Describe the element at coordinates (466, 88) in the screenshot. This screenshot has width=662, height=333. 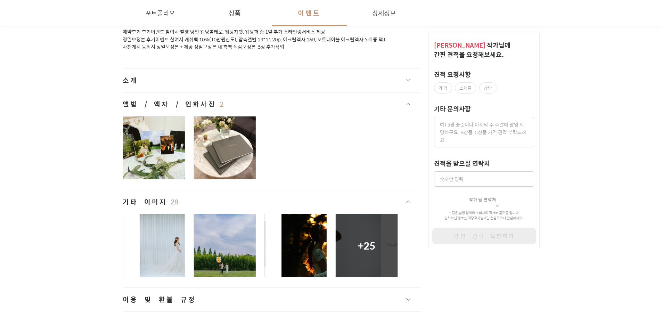
I see `label: 스케줄` at that location.